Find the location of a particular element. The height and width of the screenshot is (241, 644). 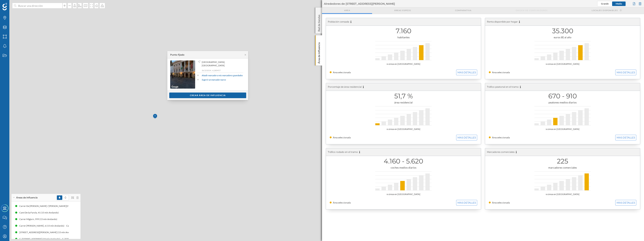

p: Área de influencia is located at coordinates (319, 52).